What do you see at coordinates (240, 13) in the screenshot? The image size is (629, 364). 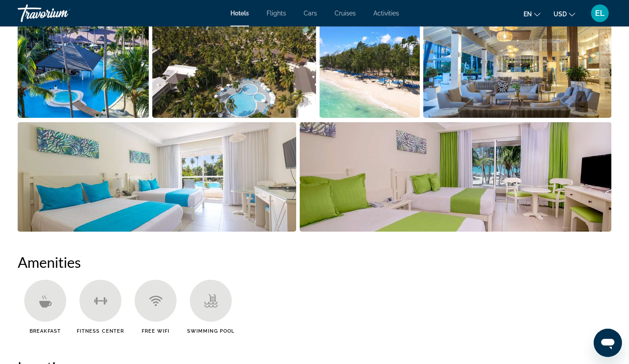 I see `a: Hotels` at bounding box center [240, 13].